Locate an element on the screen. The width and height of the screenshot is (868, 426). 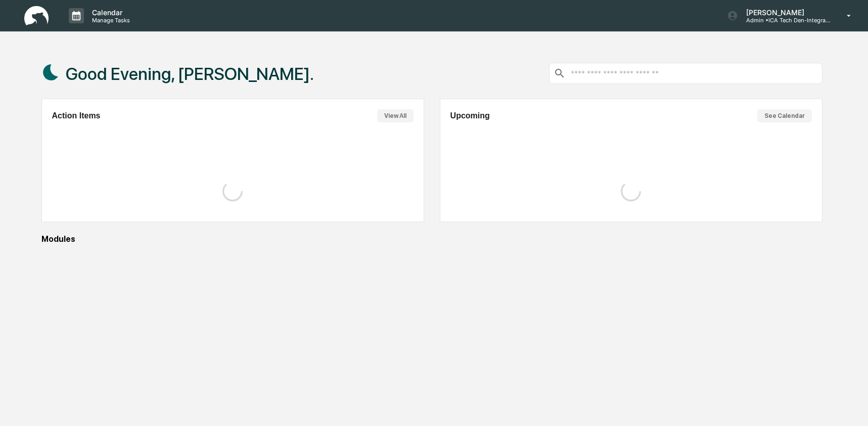
p: Manage Tasks is located at coordinates (109, 20).